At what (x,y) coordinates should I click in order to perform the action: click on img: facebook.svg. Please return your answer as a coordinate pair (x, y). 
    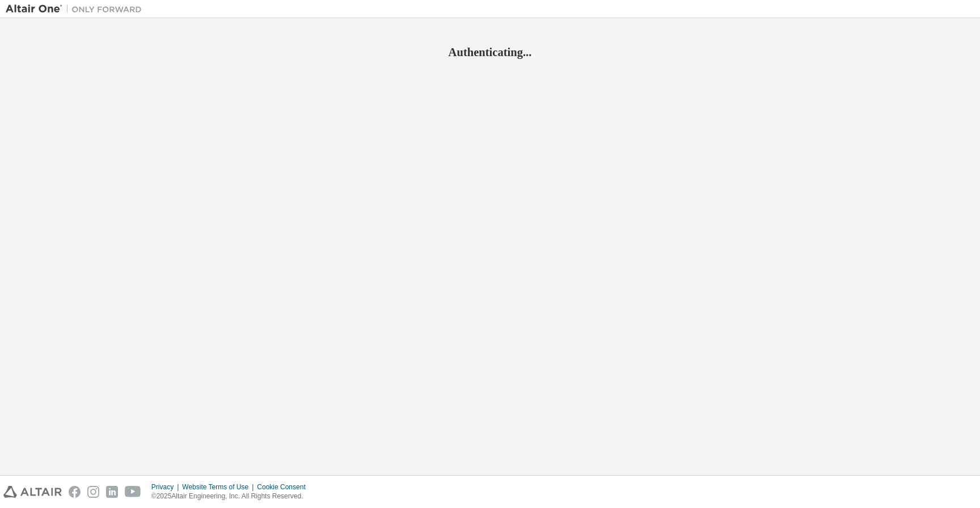
    Looking at the image, I should click on (75, 491).